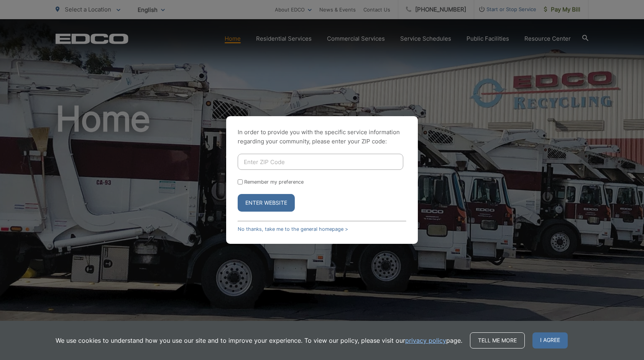 This screenshot has height=360, width=644. What do you see at coordinates (293, 229) in the screenshot?
I see `a: No thanks, take me to the general homepage >` at bounding box center [293, 229].